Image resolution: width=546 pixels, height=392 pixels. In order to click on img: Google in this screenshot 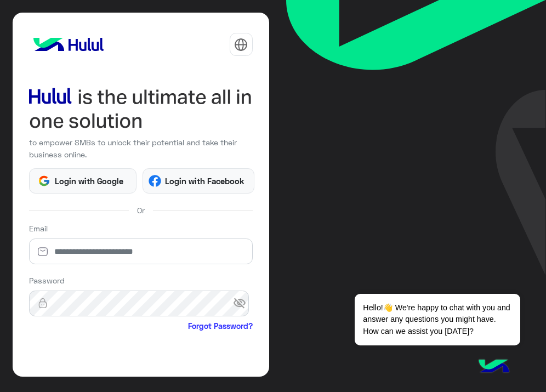, I will do `click(44, 181)`.